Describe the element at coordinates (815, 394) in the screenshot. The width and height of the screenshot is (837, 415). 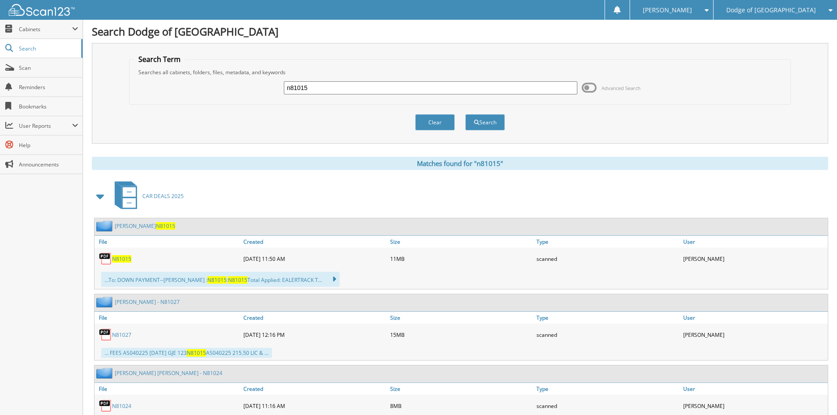
I see `div: Chat Widget` at that location.